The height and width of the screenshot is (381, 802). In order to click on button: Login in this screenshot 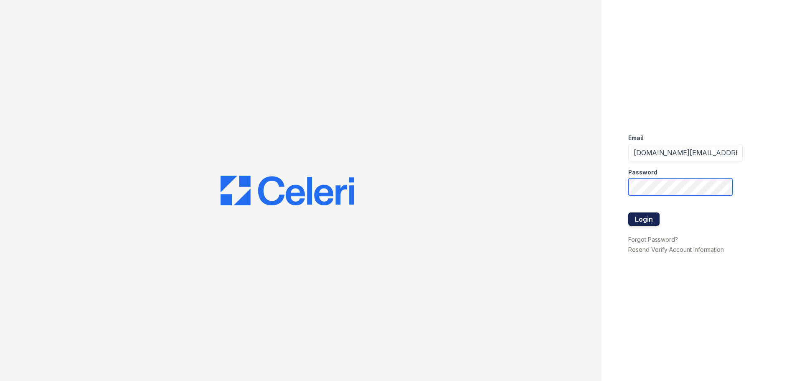, I will do `click(644, 219)`.